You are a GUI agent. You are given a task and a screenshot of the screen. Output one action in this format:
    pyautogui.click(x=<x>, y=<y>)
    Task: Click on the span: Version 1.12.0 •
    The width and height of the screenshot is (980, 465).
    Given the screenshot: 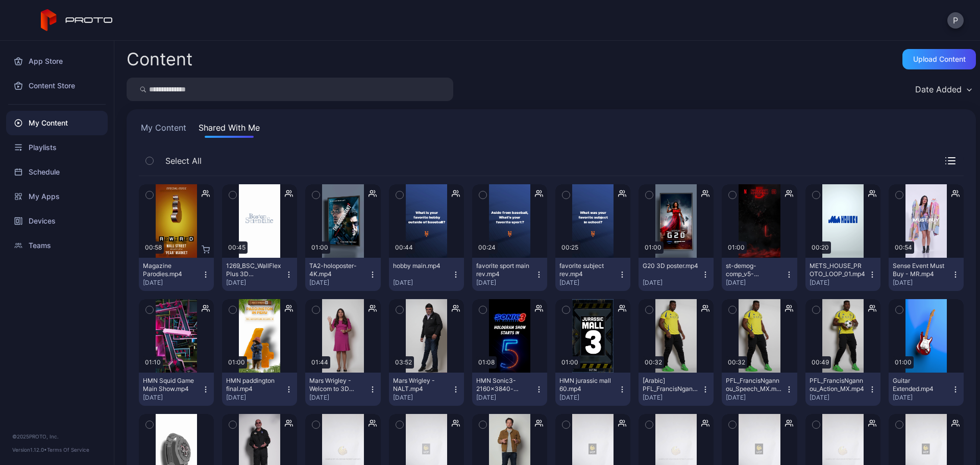 What is the action you would take?
    pyautogui.click(x=29, y=449)
    